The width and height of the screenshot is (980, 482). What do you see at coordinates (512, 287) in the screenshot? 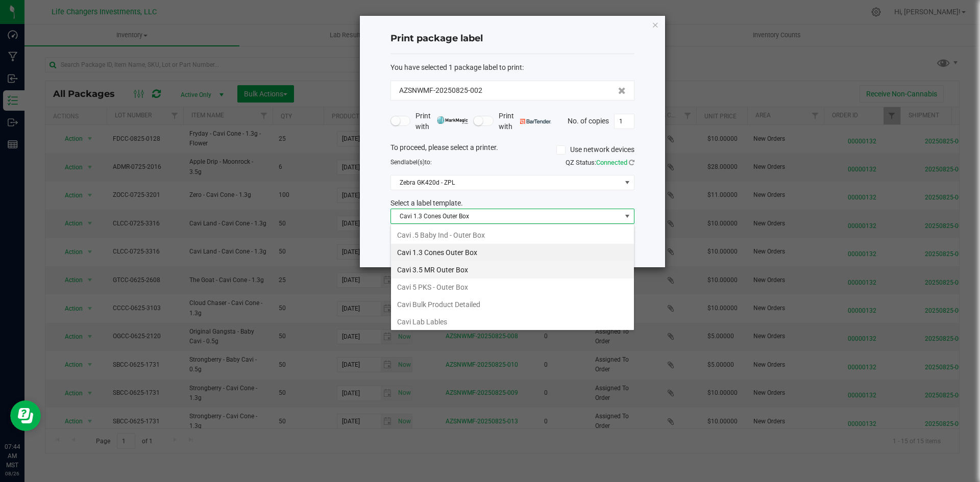
I see `li: Cavi 5 PKS - Outer Box` at bounding box center [512, 287].